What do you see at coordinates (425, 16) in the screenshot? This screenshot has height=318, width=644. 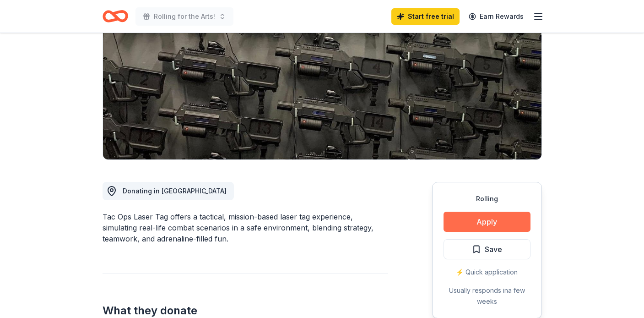 I see `a: Start free trial` at bounding box center [425, 16].